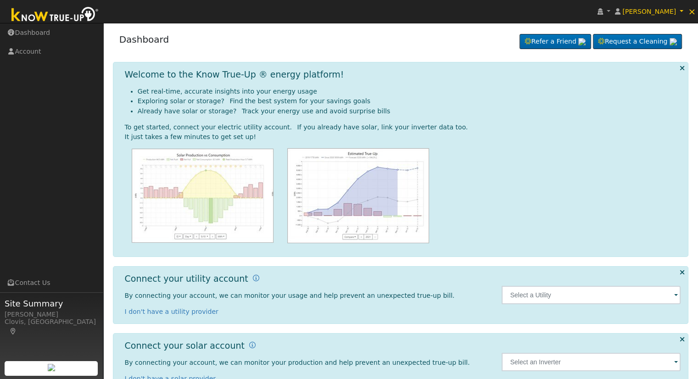  What do you see at coordinates (409, 101) in the screenshot?
I see `li: Exploring solar or storage? Find the best system for your savings goals` at bounding box center [409, 101].